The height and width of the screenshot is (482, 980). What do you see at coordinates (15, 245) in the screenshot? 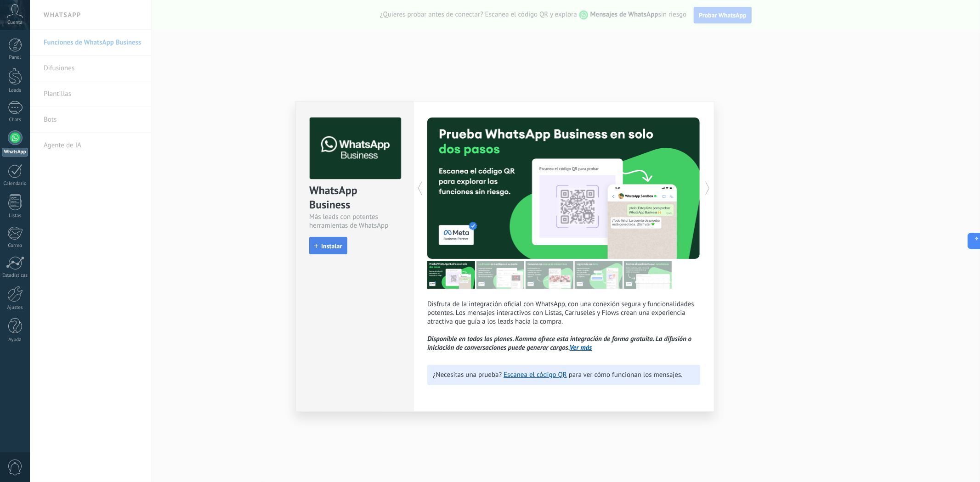
I see `div: Correo` at bounding box center [15, 245].